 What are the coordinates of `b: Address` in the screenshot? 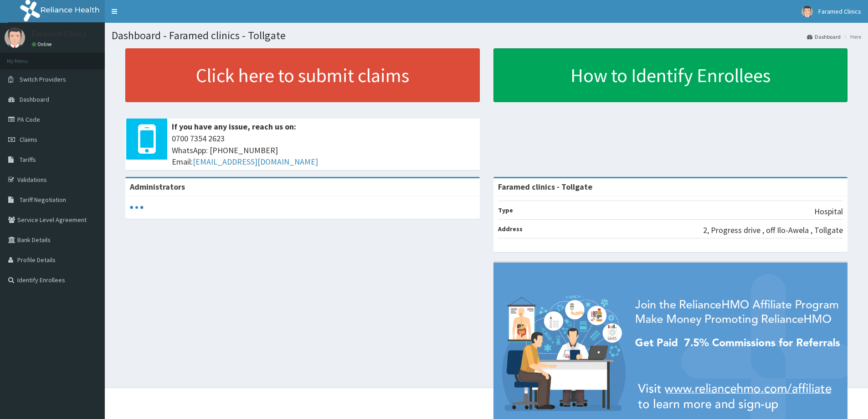 It's located at (510, 229).